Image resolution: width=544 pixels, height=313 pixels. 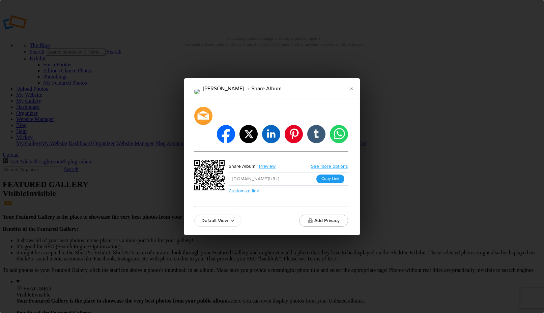 What do you see at coordinates (263, 89) in the screenshot?
I see `li: Share Album` at bounding box center [263, 89].